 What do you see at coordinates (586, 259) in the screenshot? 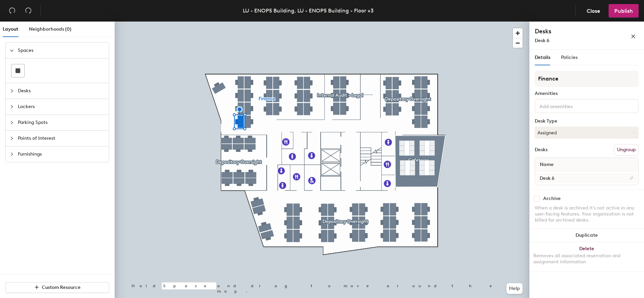
I see `div: Removes all associated reservation and assignment information` at bounding box center [586, 259].